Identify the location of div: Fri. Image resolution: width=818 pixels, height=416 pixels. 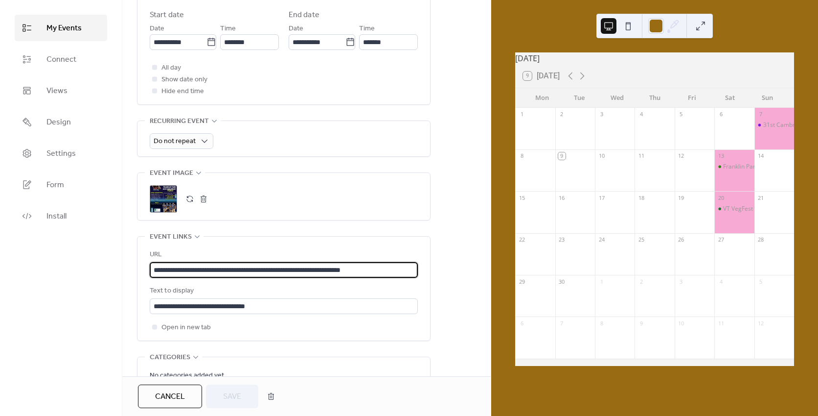
(693, 98).